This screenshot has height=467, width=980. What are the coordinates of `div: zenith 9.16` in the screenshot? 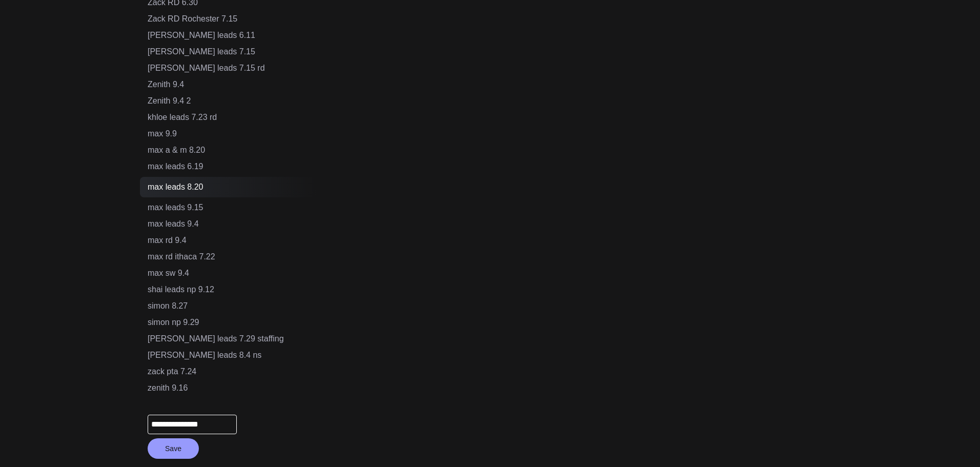 It's located at (231, 388).